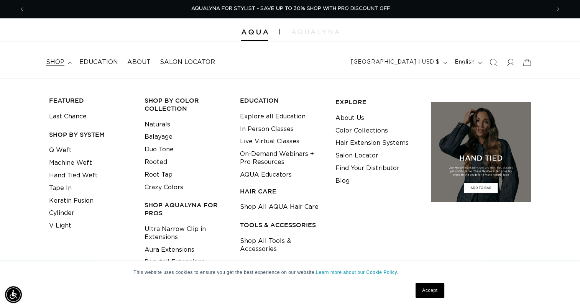 Image resolution: width=580 pixels, height=308 pixels. What do you see at coordinates (157, 125) in the screenshot?
I see `a: Naturals` at bounding box center [157, 125].